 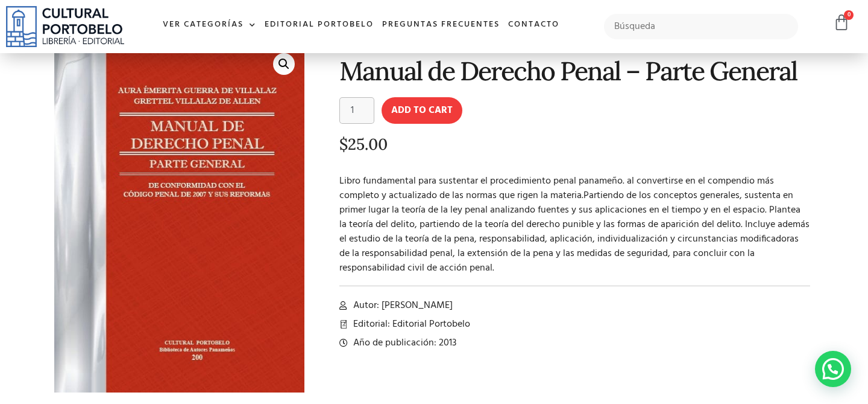 I want to click on span: Año de publicación: 2013, so click(x=404, y=343).